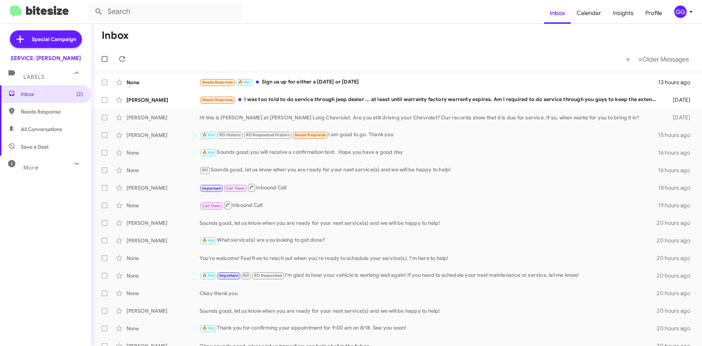  What do you see at coordinates (589, 13) in the screenshot?
I see `a: Calendar` at bounding box center [589, 13].